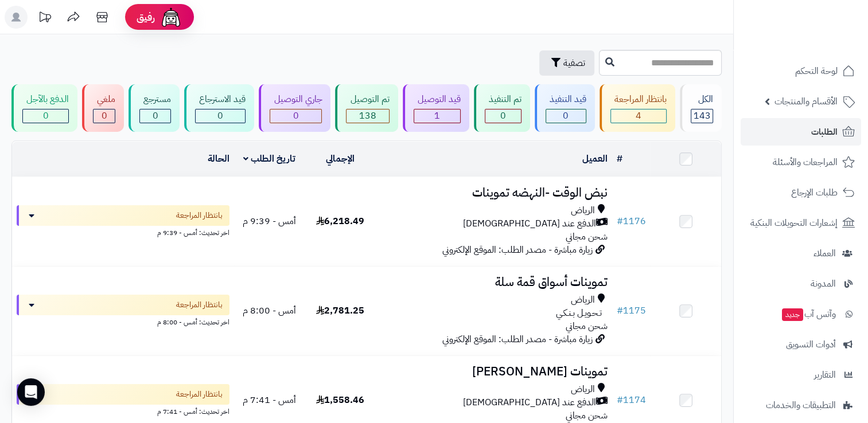 The image size is (868, 423). Describe the element at coordinates (269, 159) in the screenshot. I see `a: تاريخ الطلب` at that location.